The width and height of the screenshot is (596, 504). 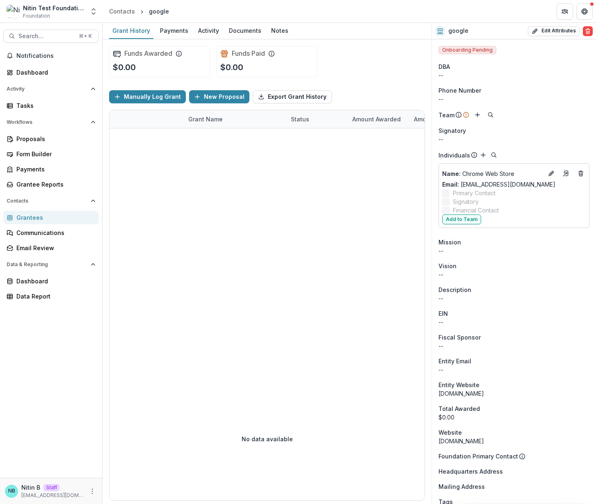 I want to click on button: Open Workflows, so click(x=51, y=122).